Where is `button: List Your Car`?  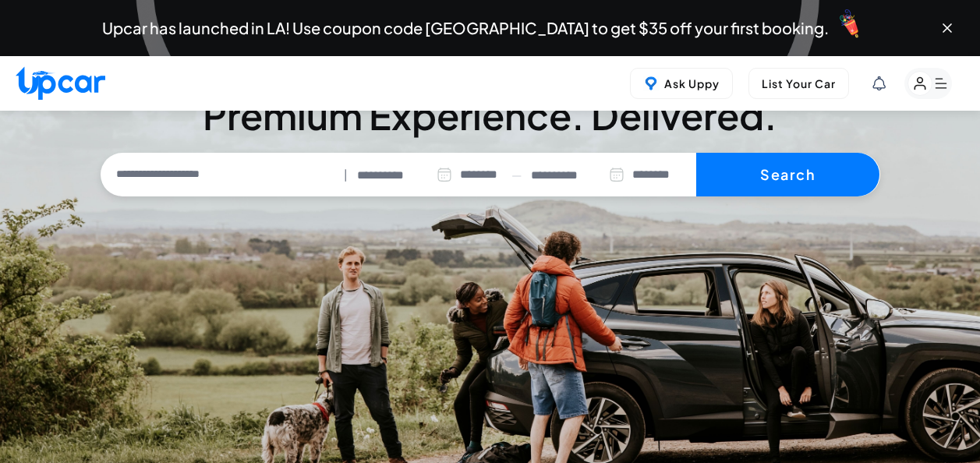 button: List Your Car is located at coordinates (798, 83).